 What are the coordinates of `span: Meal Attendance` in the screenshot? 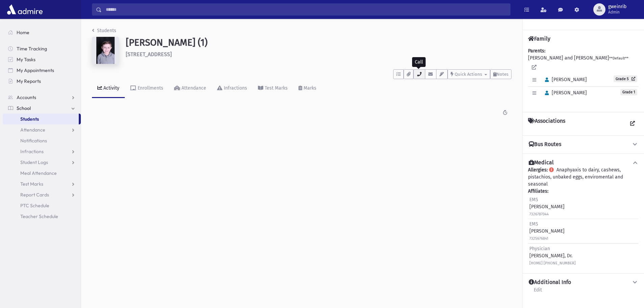 It's located at (39, 173).